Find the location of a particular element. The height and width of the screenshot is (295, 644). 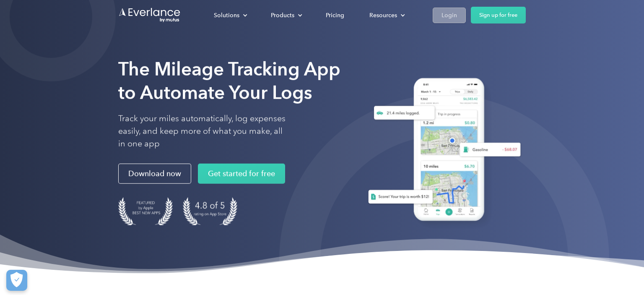

img: Badge for Featured by Apple Best New Apps is located at coordinates (145, 211).